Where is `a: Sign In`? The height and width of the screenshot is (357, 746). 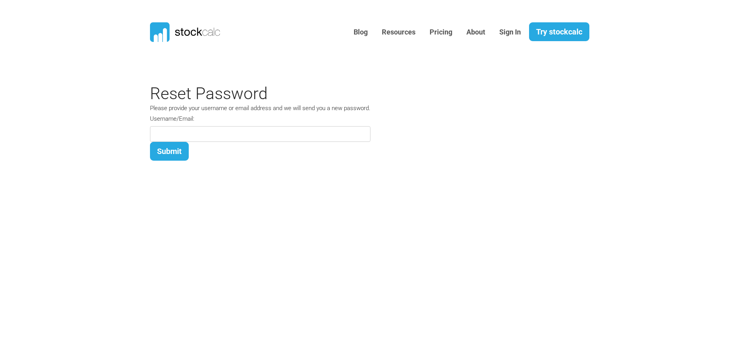
a: Sign In is located at coordinates (510, 32).